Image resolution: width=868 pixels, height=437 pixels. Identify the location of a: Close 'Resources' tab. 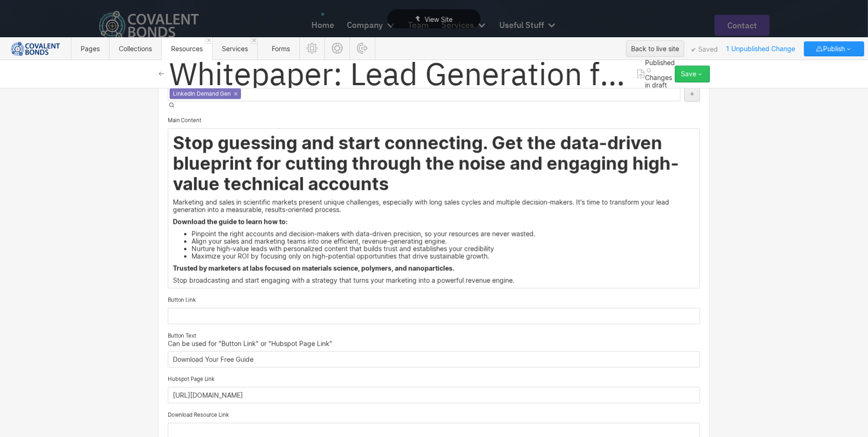
(209, 41).